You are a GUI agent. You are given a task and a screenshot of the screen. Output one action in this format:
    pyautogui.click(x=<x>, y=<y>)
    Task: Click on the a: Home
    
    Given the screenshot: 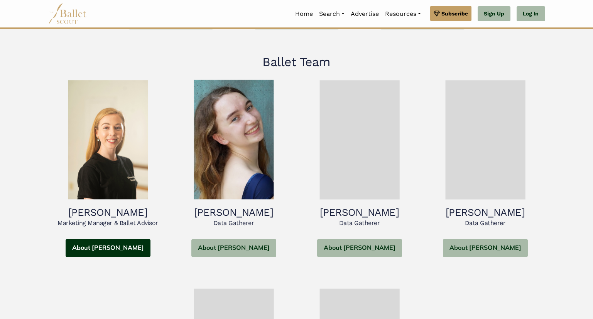 What is the action you would take?
    pyautogui.click(x=304, y=14)
    